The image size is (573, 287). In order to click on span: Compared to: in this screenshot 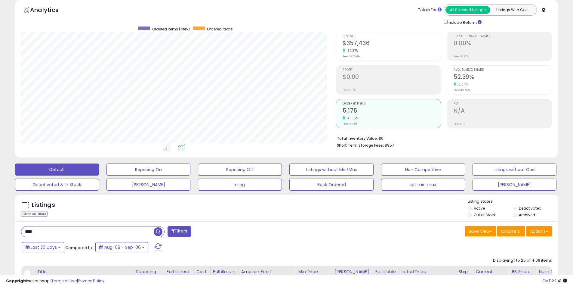, I will do `click(79, 247)`.